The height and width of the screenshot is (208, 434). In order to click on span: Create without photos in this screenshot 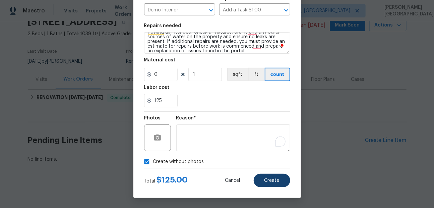, I will do `click(179, 161)`.